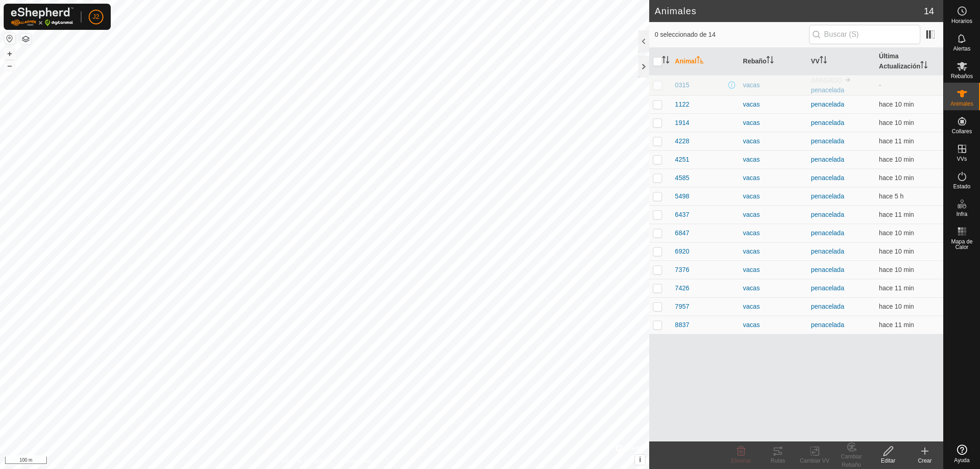 The height and width of the screenshot is (469, 980). Describe the element at coordinates (682, 307) in the screenshot. I see `span: 7957` at that location.